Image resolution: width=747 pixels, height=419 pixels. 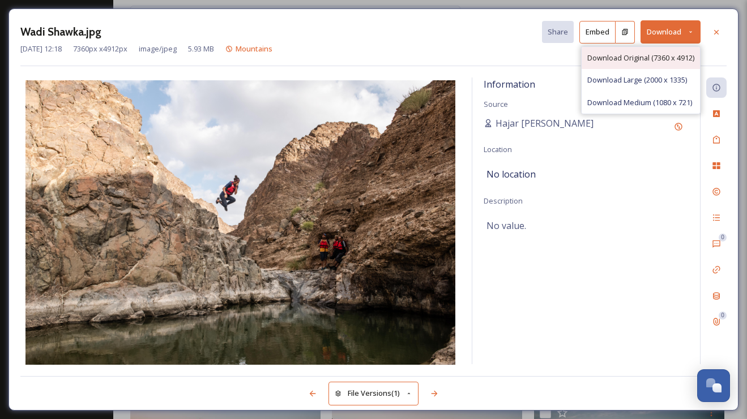 I want to click on h3: Wadi Shawka.jpg, so click(x=61, y=32).